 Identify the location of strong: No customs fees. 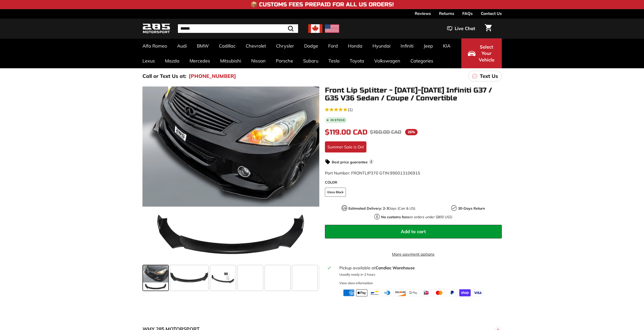
(395, 217).